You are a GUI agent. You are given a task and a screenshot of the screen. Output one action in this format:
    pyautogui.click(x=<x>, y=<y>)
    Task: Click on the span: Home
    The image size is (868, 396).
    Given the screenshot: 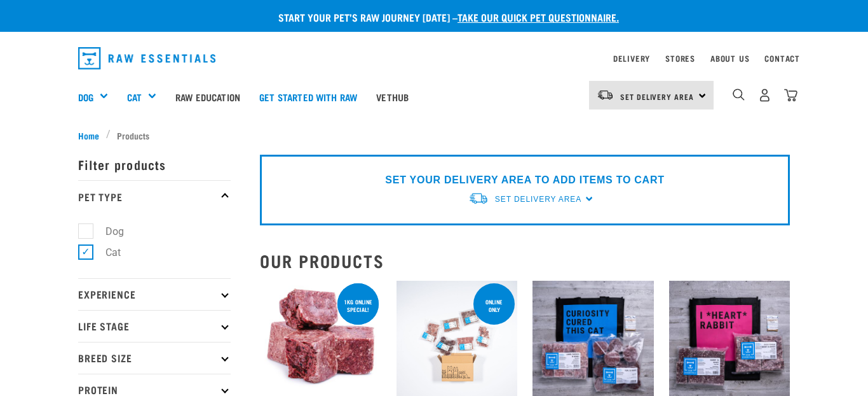 What is the action you would take?
    pyautogui.click(x=88, y=135)
    